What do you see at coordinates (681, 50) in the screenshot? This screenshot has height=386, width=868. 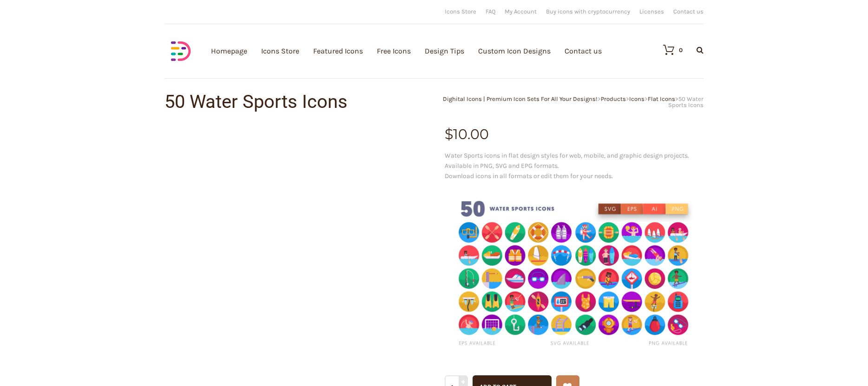 I see `div: 0` at bounding box center [681, 50].